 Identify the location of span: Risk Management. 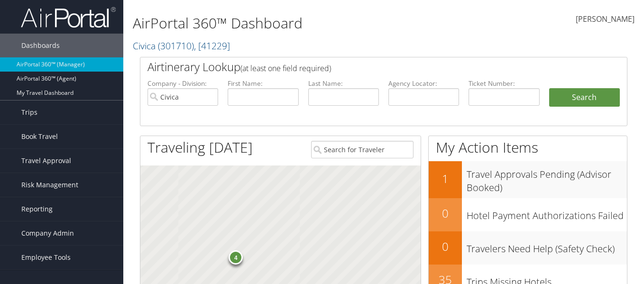
(50, 185).